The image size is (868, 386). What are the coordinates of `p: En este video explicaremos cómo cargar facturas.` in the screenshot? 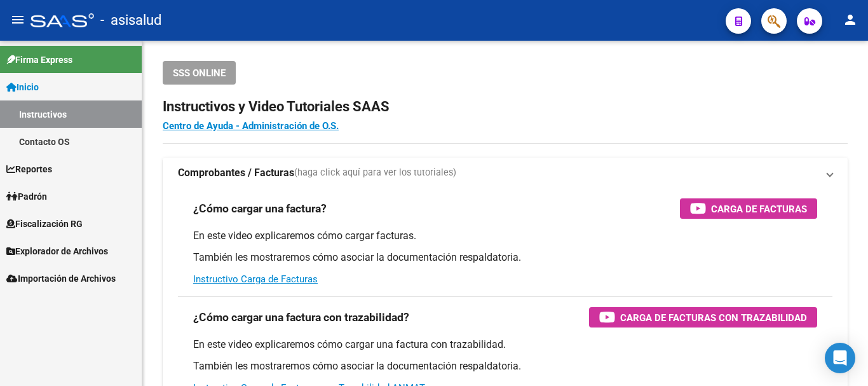 It's located at (506, 236).